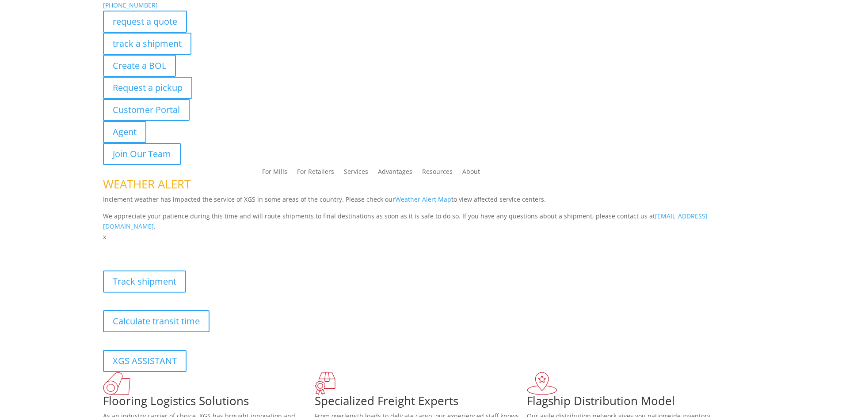  I want to click on a: Weather Alert Map, so click(423, 199).